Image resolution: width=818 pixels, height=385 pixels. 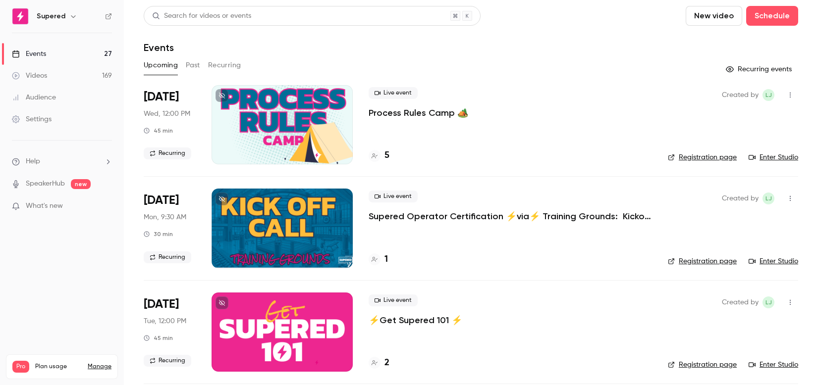 What do you see at coordinates (29, 54) in the screenshot?
I see `div: Events` at bounding box center [29, 54].